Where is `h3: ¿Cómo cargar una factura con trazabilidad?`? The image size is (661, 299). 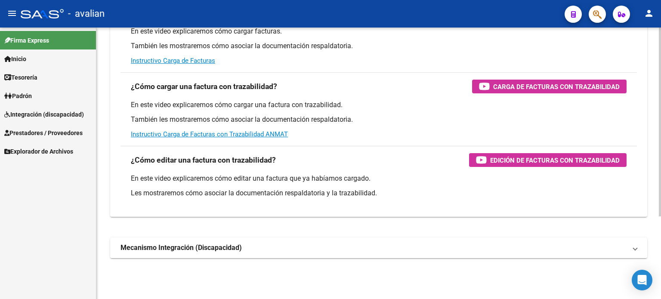
h3: ¿Cómo cargar una factura con trazabilidad? is located at coordinates (204, 86).